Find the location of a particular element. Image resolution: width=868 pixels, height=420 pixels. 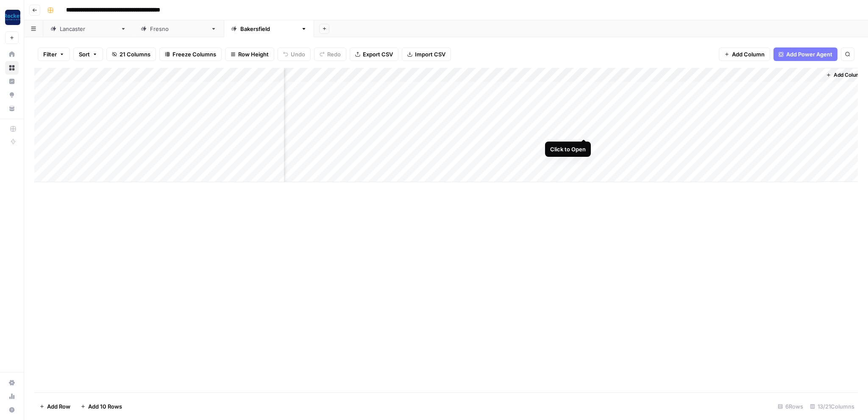

span: Export CSV is located at coordinates (377, 54).